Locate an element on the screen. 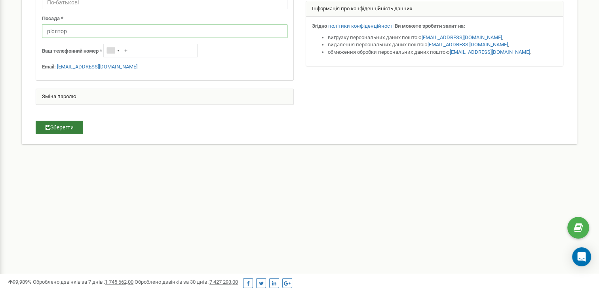 The width and height of the screenshot is (599, 292). button: Зберегти is located at coordinates (59, 127).